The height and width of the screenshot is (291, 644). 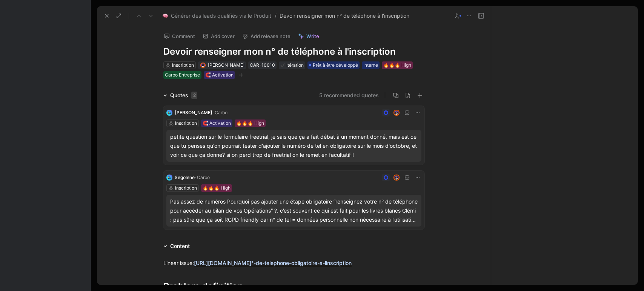 What do you see at coordinates (292, 65) in the screenshot?
I see `div: Itération` at bounding box center [292, 65].